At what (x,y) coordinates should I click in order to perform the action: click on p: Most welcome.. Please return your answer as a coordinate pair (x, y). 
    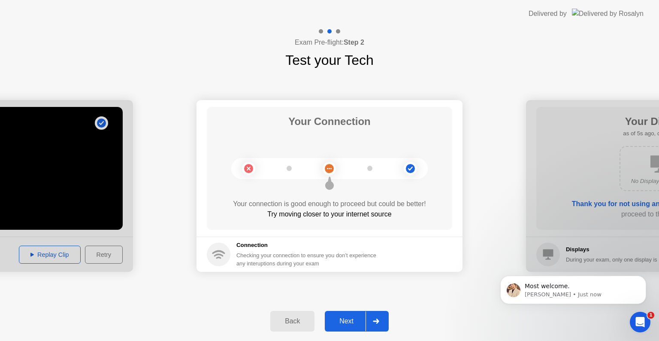
    Looking at the image, I should click on (93, 29).